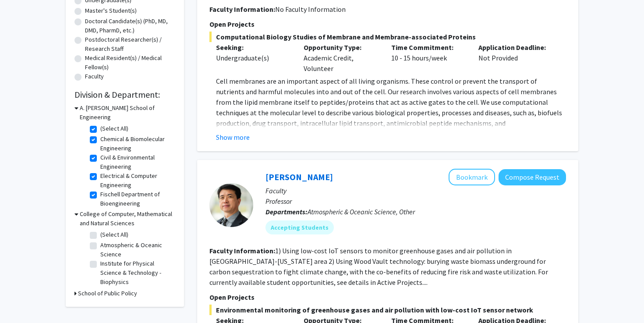 This screenshot has height=323, width=644. I want to click on h3: College of Computer, Mathematical and Natural Sciences, so click(127, 219).